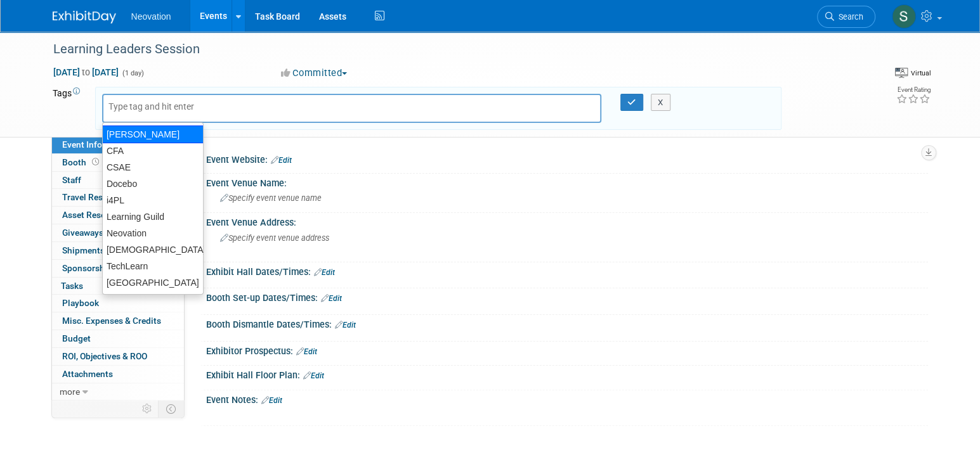 This screenshot has width=980, height=474. What do you see at coordinates (153, 266) in the screenshot?
I see `div: TechLearn` at bounding box center [153, 266].